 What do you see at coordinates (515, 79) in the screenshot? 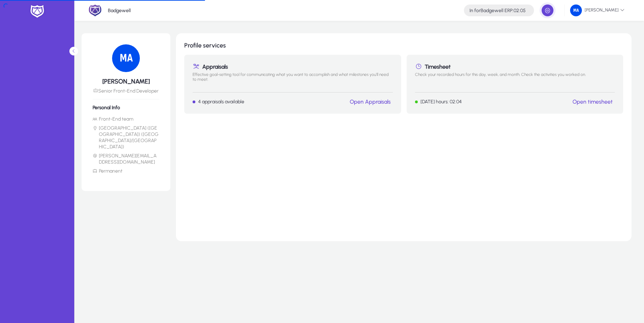
I see `p: Check your recorded hours for this day, week, and month. Check the activities you worked on.` at bounding box center [515, 79].